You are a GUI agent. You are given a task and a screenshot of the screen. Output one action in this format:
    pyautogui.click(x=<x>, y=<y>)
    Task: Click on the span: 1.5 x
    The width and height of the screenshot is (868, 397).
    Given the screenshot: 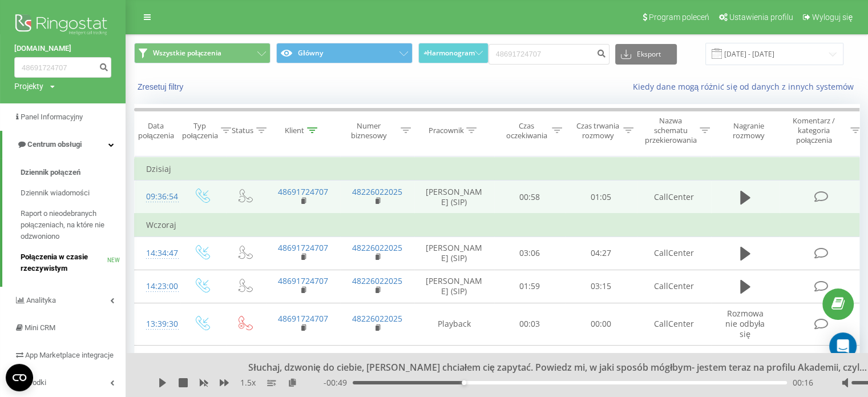 What is the action you would take?
    pyautogui.click(x=248, y=383)
    